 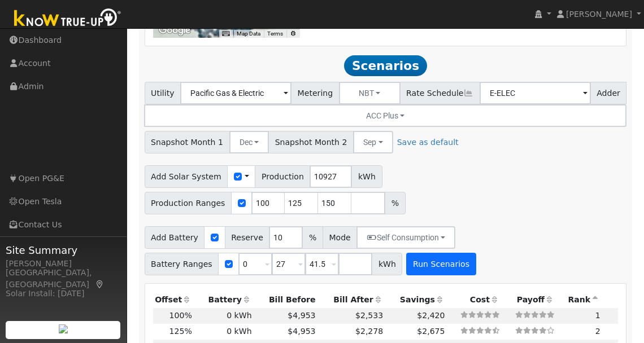 I want to click on span: Adder, so click(x=608, y=93).